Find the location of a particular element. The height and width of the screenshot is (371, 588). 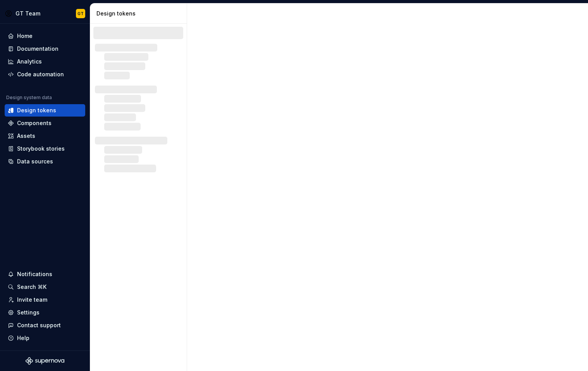

div: Settings is located at coordinates (28, 312).